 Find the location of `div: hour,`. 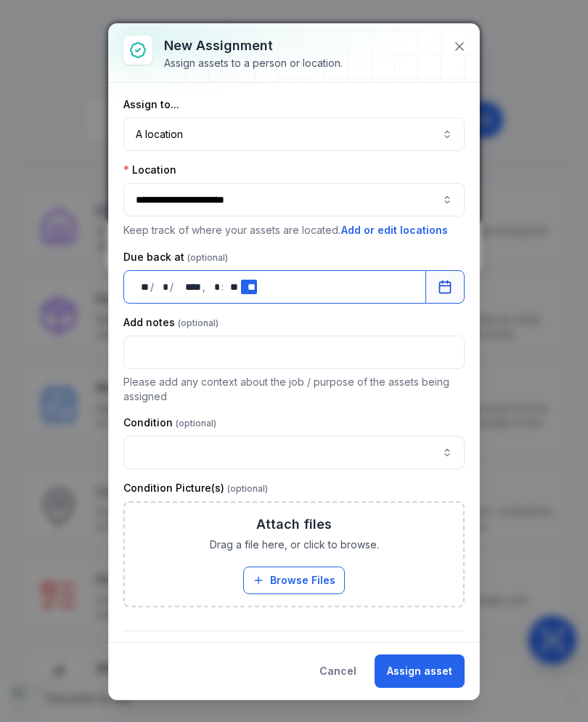

div: hour, is located at coordinates (214, 287).